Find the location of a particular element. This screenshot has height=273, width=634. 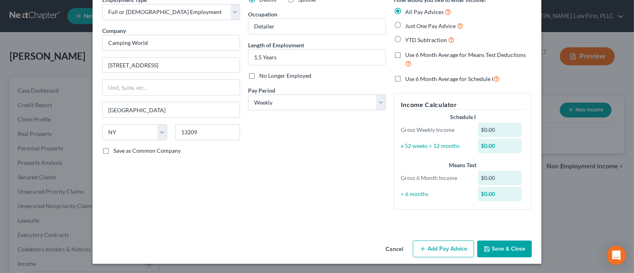

span: Just One Pay Advice is located at coordinates (430, 26).